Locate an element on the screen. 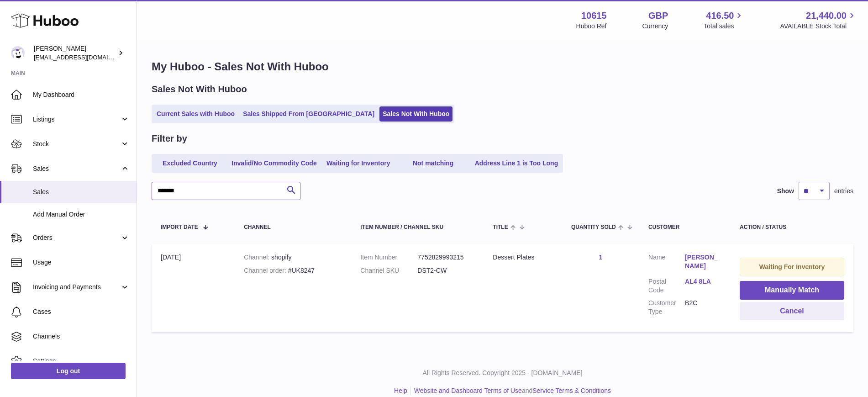 The height and width of the screenshot is (397, 868). span: Listings is located at coordinates (76, 119).